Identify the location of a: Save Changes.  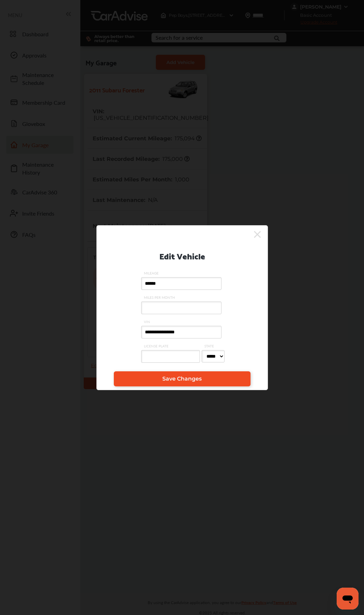
(182, 378).